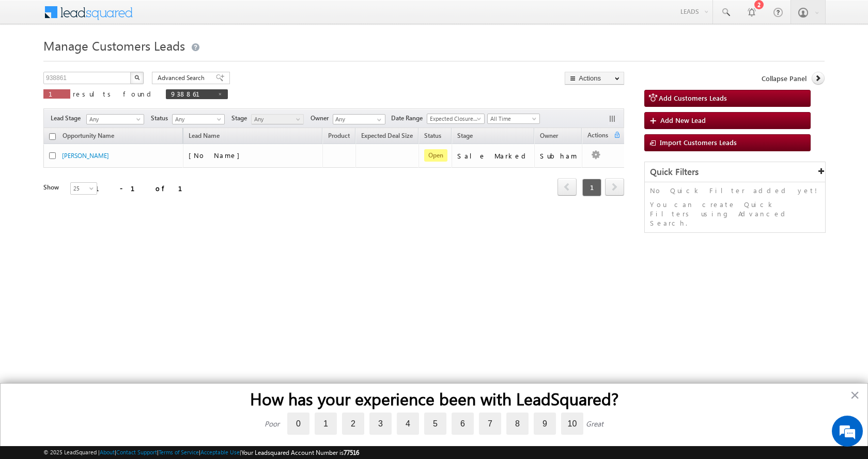  What do you see at coordinates (88, 135) in the screenshot?
I see `span: Opportunity Name` at bounding box center [88, 135].